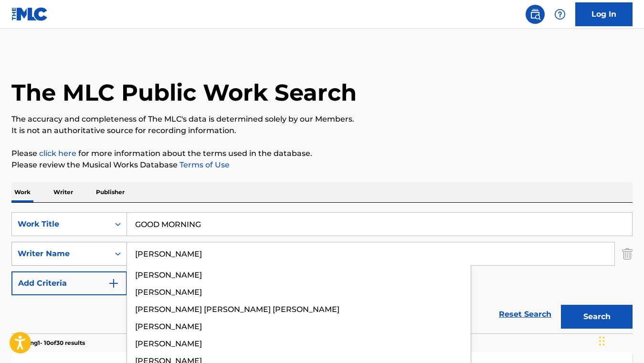  Describe the element at coordinates (535, 14) in the screenshot. I see `a: Public Search` at that location.